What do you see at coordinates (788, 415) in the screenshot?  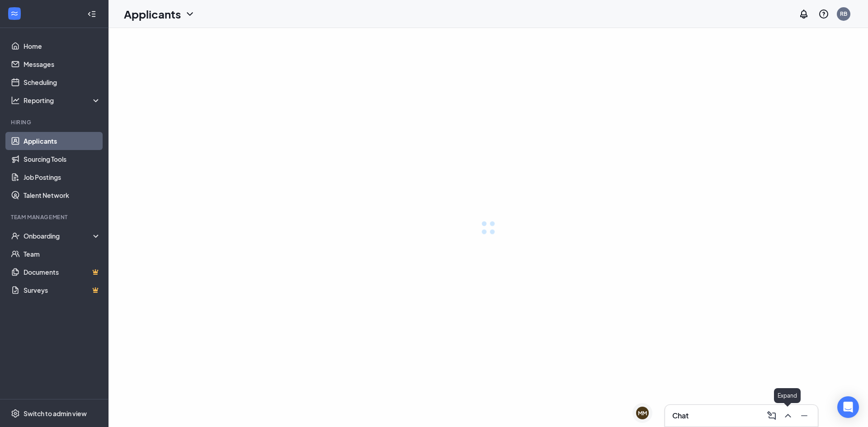 I see `svg: ChevronUp` at bounding box center [788, 415].